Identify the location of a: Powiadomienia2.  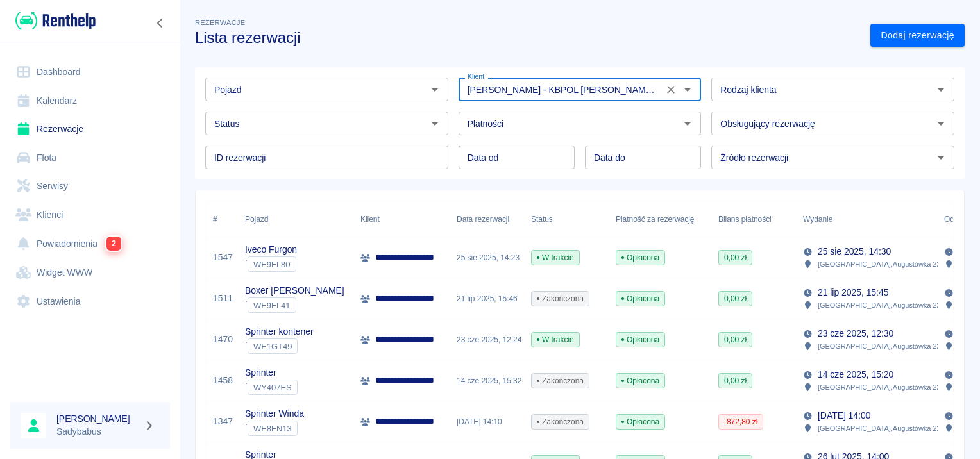
(90, 244).